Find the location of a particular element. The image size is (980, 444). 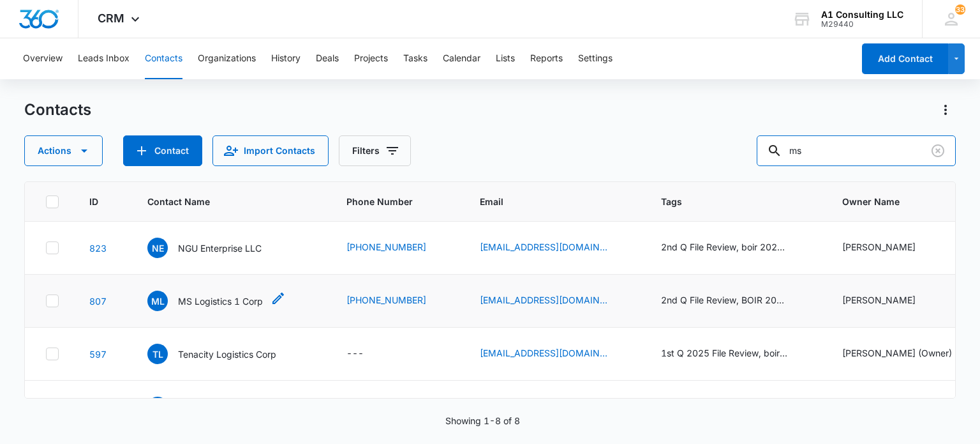

span: CRM is located at coordinates (111, 18).